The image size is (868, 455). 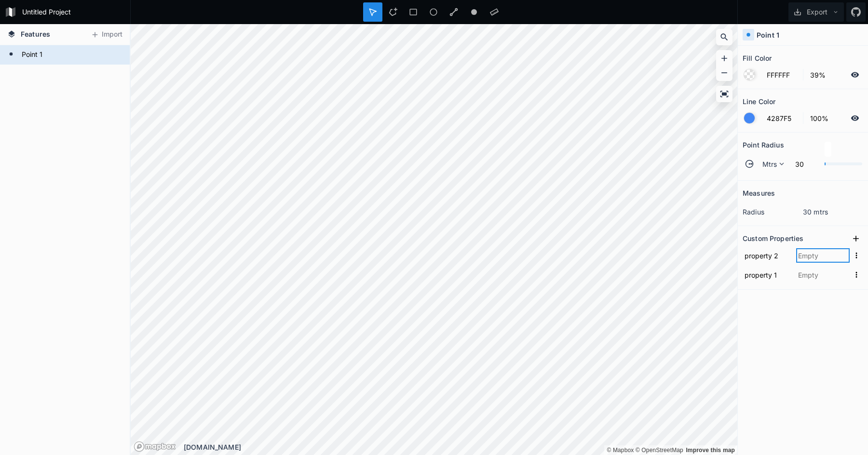 I want to click on h2: Measures, so click(x=759, y=193).